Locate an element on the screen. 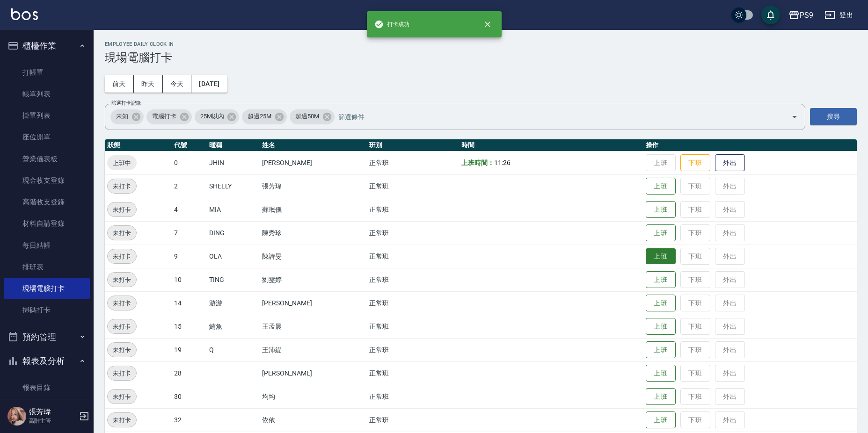 This screenshot has height=433, width=868. img: Logo is located at coordinates (24, 14).